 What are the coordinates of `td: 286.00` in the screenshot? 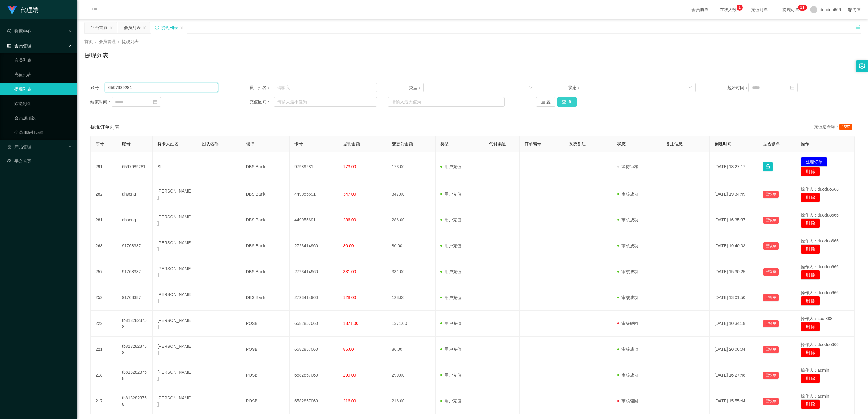 It's located at (411, 220).